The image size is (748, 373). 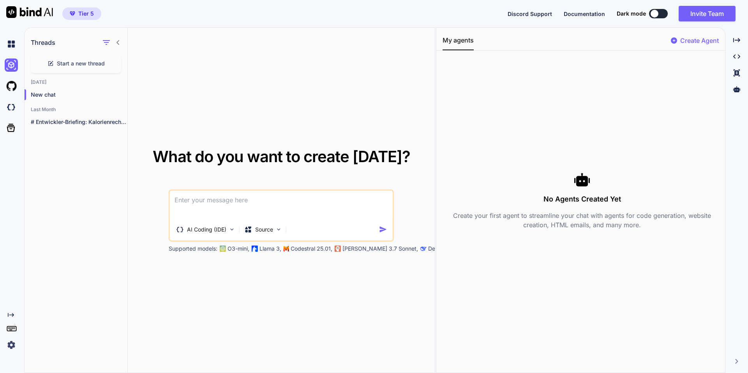 What do you see at coordinates (238, 248) in the screenshot?
I see `p: O3-mini,` at bounding box center [238, 248].